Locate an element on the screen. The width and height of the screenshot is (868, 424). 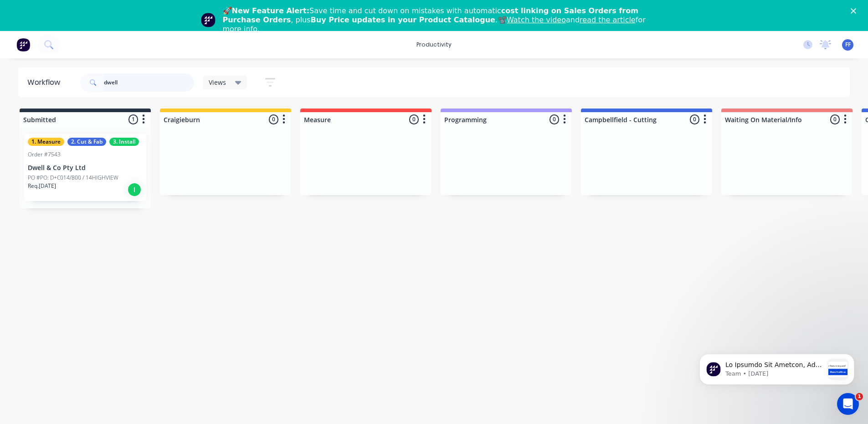
p: Message from Team, sent 6d ago is located at coordinates (89, 39).